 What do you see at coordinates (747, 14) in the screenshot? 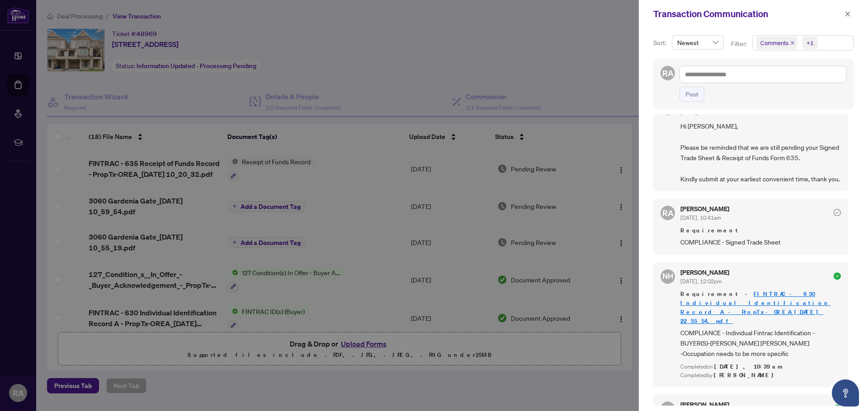
I see `div: Transaction Communication` at bounding box center [747, 14].